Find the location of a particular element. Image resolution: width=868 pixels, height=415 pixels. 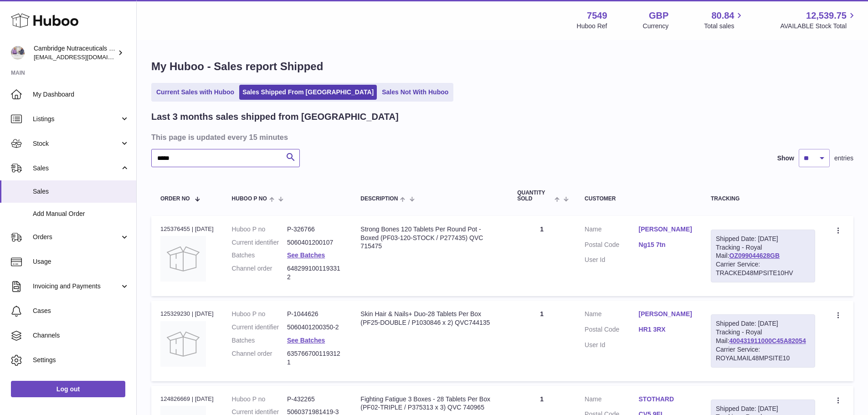

span: My Dashboard is located at coordinates (81, 94).